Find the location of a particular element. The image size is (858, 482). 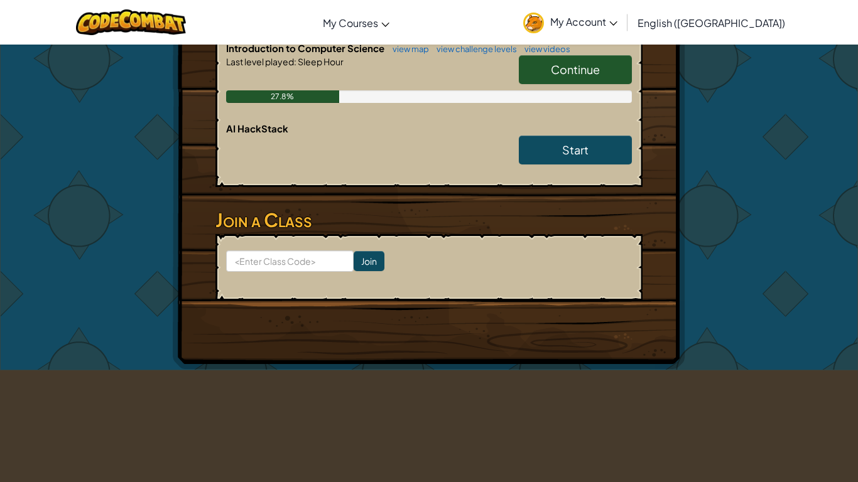

span: Last level played is located at coordinates (260, 62).